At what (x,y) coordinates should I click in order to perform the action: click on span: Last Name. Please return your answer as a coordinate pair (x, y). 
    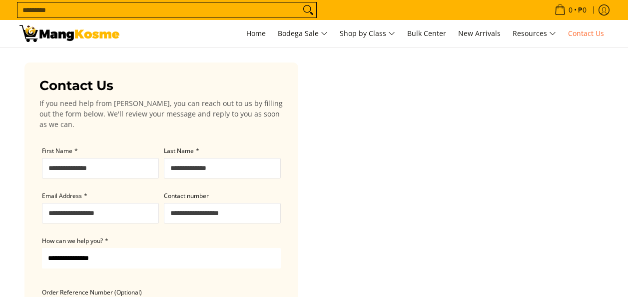
    Looking at the image, I should click on (179, 150).